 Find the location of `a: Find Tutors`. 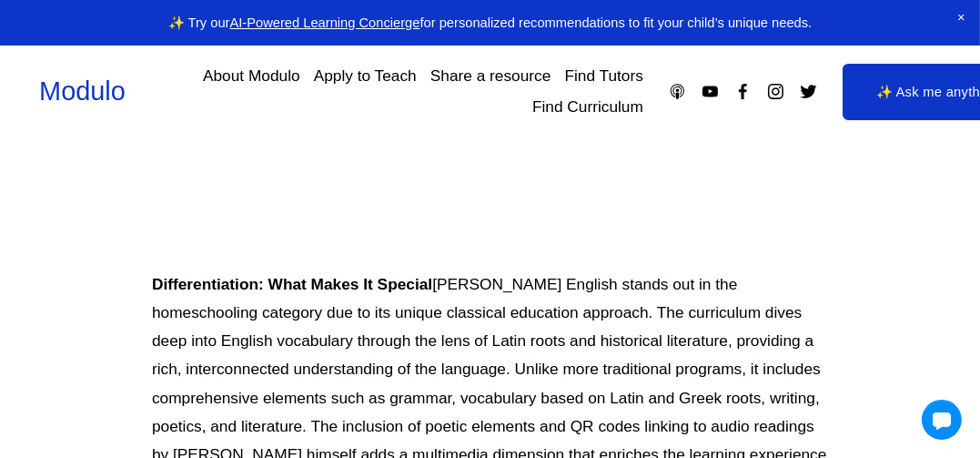

a: Find Tutors is located at coordinates (603, 75).